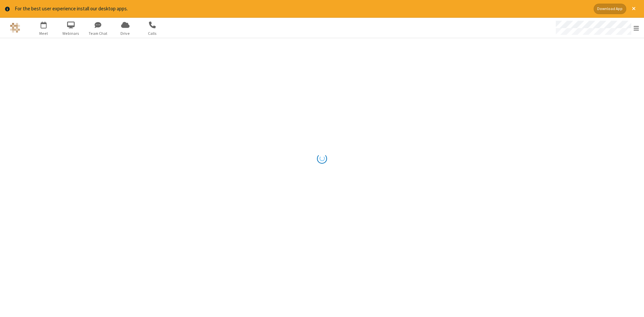 The height and width of the screenshot is (317, 644). Describe the element at coordinates (633, 8) in the screenshot. I see `button: Close alert` at that location.